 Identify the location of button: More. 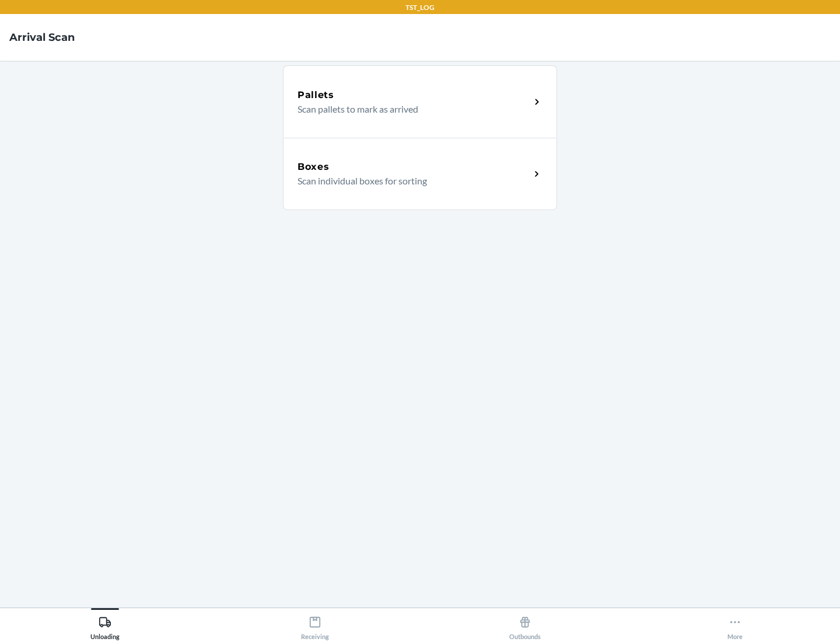
(735, 624).